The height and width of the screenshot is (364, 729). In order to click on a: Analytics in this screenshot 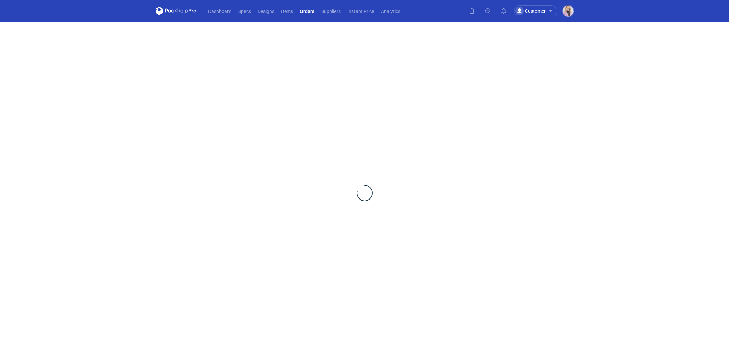, I will do `click(391, 11)`.